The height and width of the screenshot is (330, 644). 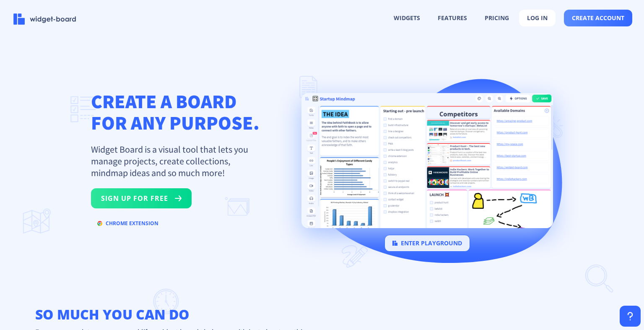 I want to click on button: chrome extension, so click(x=128, y=224).